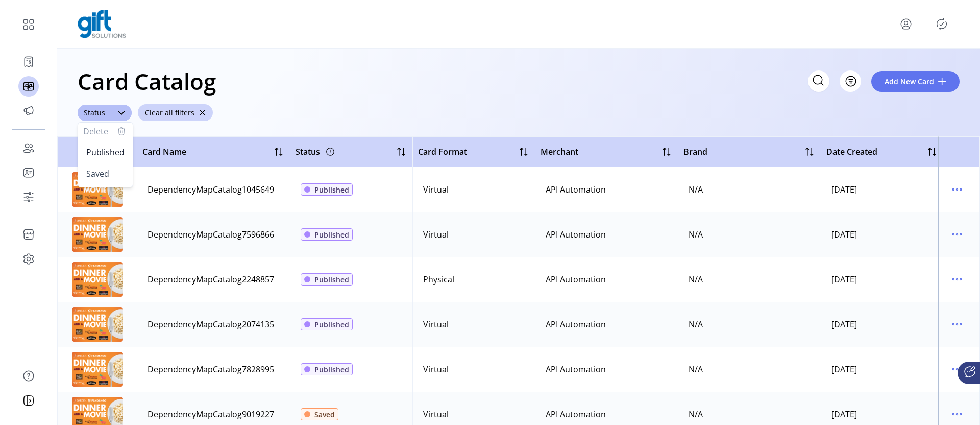 This screenshot has height=425, width=980. What do you see at coordinates (316, 152) in the screenshot?
I see `div: Status` at bounding box center [316, 152].